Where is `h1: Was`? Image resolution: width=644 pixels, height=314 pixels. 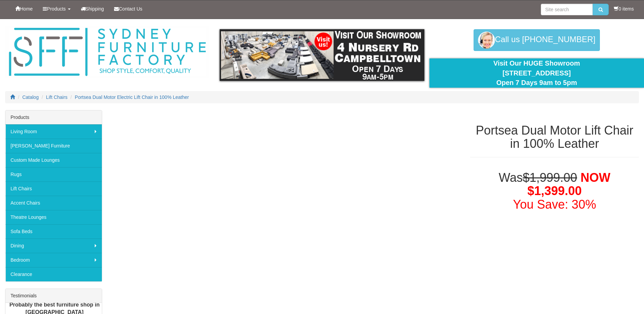 h1: Was is located at coordinates (555, 190).